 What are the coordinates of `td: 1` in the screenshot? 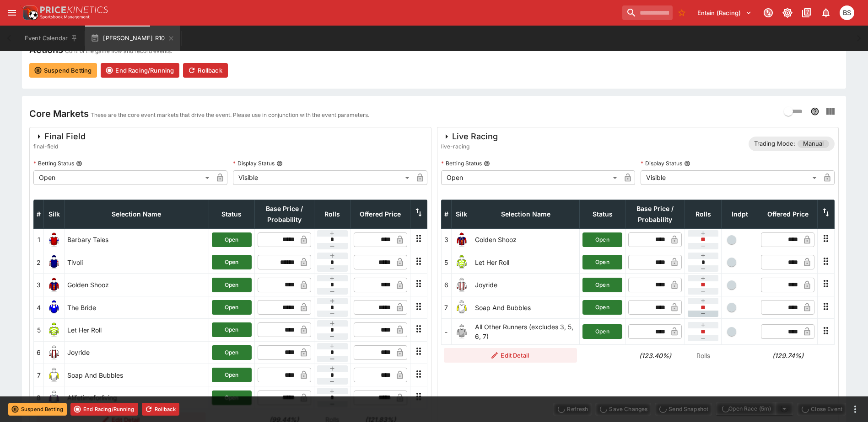 It's located at (38, 239).